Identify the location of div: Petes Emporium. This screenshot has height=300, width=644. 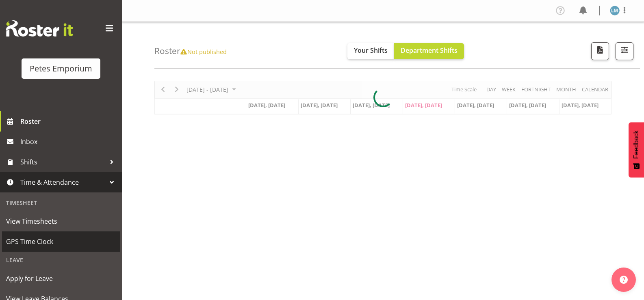
(61, 69).